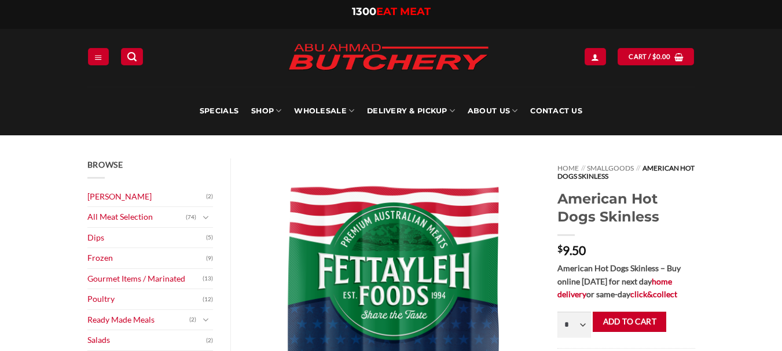 The height and width of the screenshot is (351, 782). What do you see at coordinates (324, 111) in the screenshot?
I see `a: Wholesale` at bounding box center [324, 111].